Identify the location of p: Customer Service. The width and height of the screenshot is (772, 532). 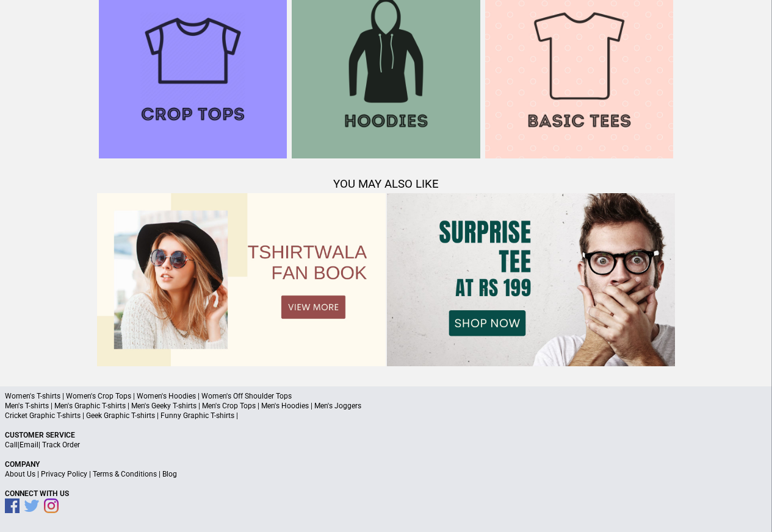
(386, 435).